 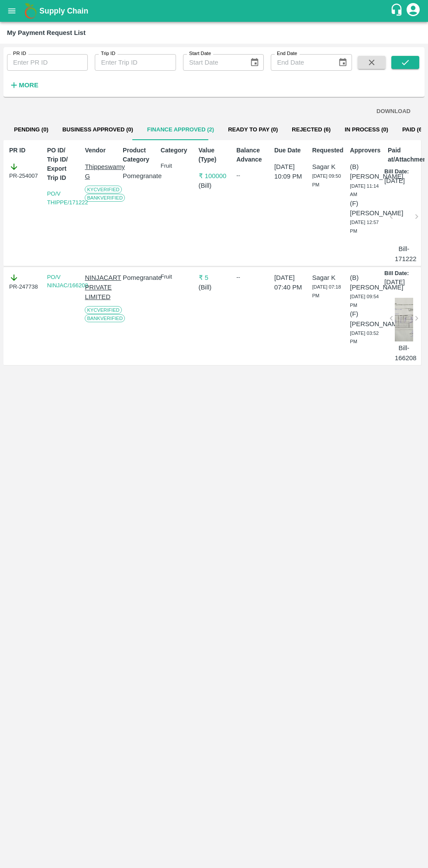 What do you see at coordinates (24, 282) in the screenshot?
I see `div: PR-247738` at bounding box center [24, 282].